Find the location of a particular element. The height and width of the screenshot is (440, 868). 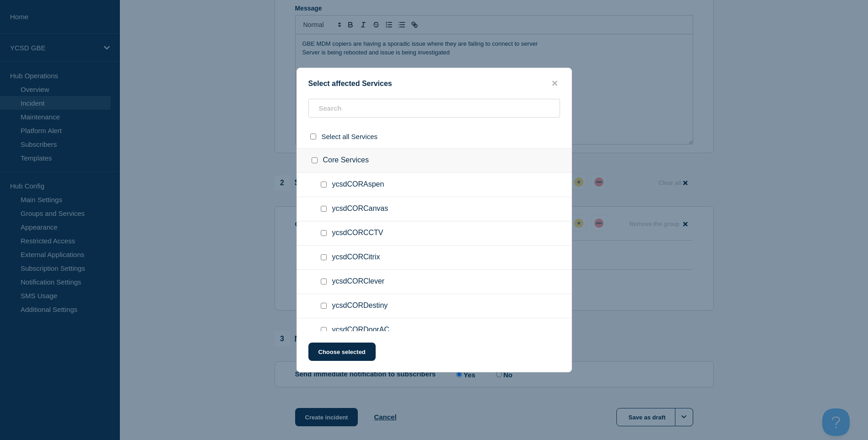

input: select all checkbox is located at coordinates (313, 136).